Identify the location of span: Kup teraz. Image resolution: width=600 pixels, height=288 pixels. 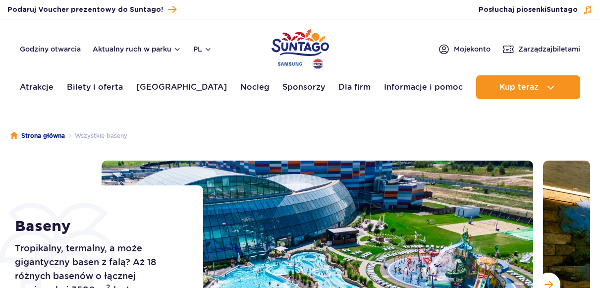
(519, 87).